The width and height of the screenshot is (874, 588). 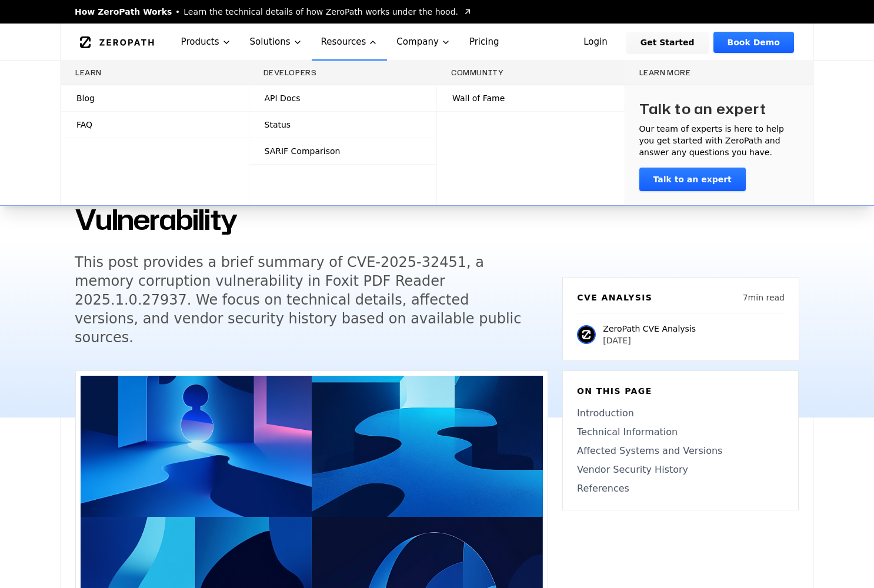 I want to click on a: Blog, so click(x=154, y=98).